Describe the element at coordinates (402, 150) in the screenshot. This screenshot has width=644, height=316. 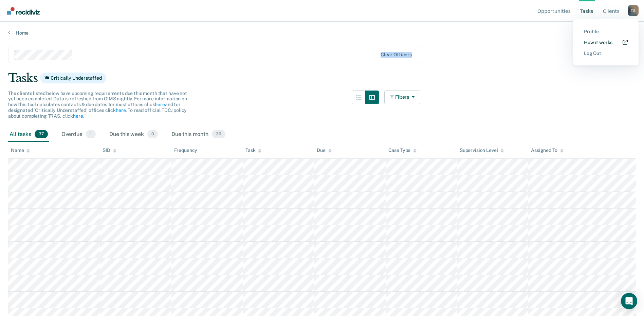
I see `div: Case Type` at that location.